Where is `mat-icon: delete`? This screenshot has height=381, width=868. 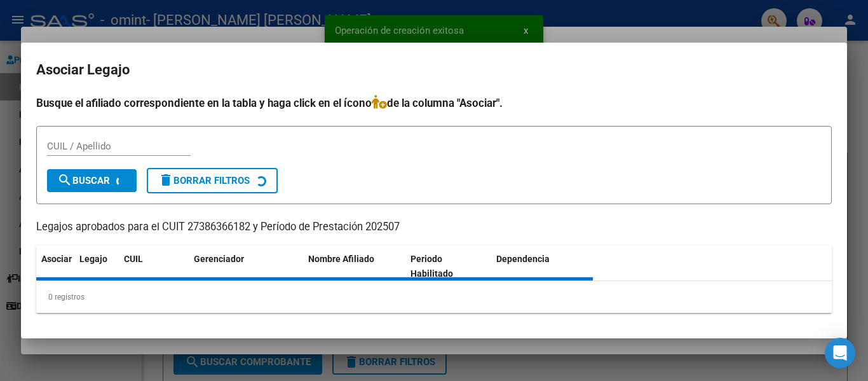
mat-icon: delete is located at coordinates (165, 180).